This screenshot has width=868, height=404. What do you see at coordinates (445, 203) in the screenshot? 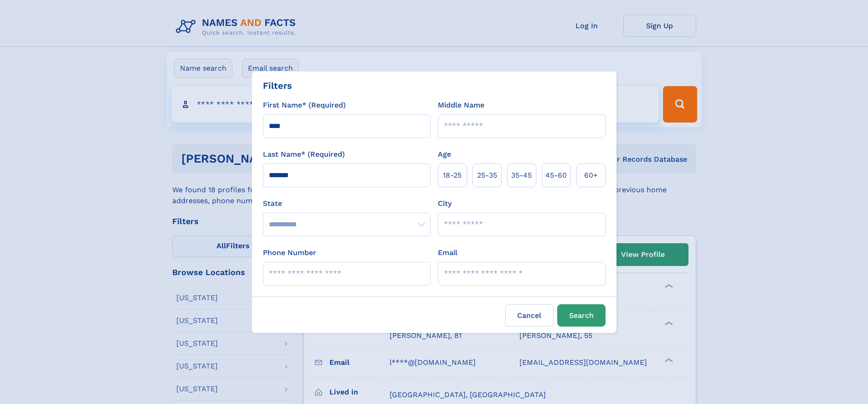
I see `label: City` at bounding box center [445, 203].